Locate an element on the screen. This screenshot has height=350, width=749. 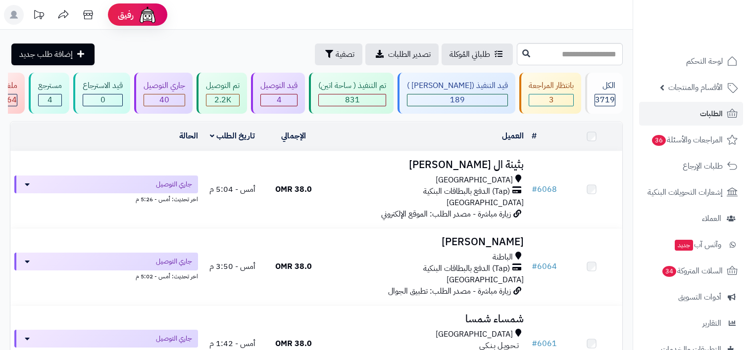
span: زيارة مباشرة - مصدر الطلب: الموقع الإلكتروني is located at coordinates (446, 214).